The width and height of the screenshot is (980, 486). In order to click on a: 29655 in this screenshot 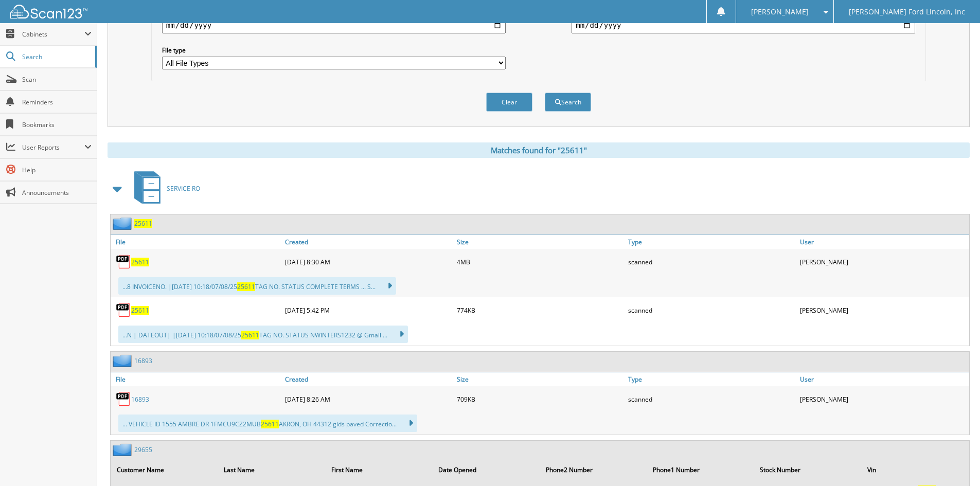, I will do `click(143, 449)`.